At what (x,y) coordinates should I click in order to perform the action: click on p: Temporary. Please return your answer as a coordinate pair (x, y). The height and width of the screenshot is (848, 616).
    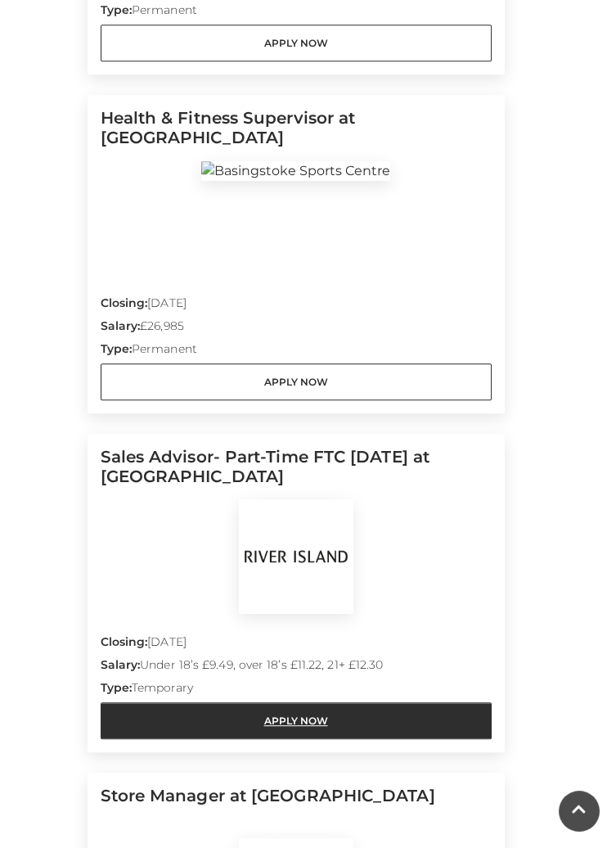
    Looking at the image, I should click on (296, 690).